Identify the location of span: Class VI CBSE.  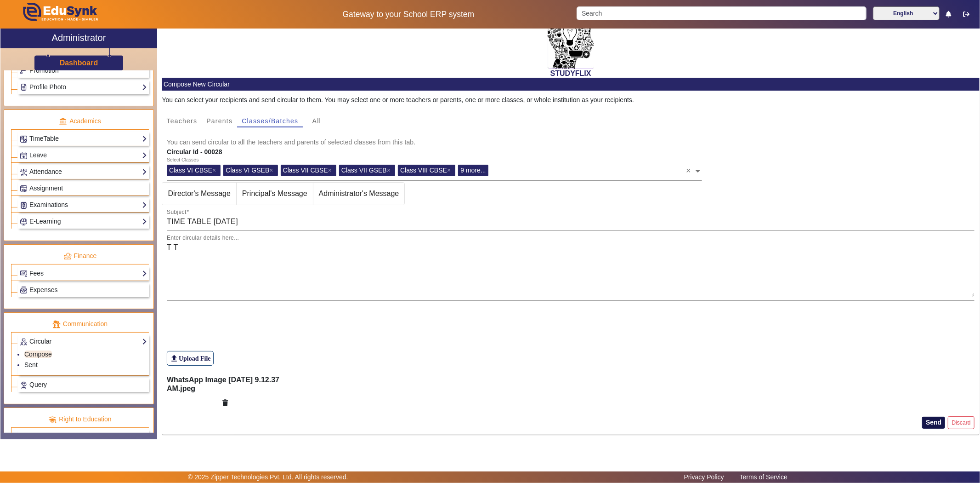
(191, 170).